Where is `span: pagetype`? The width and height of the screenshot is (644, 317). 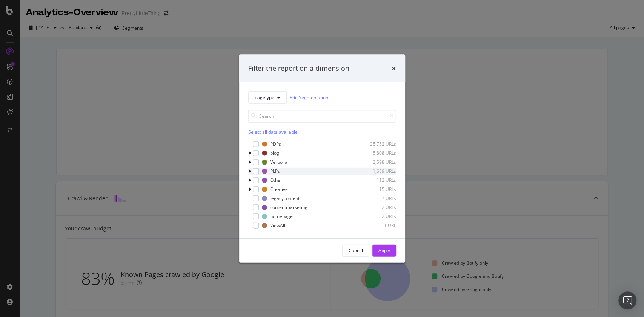 span: pagetype is located at coordinates (265, 97).